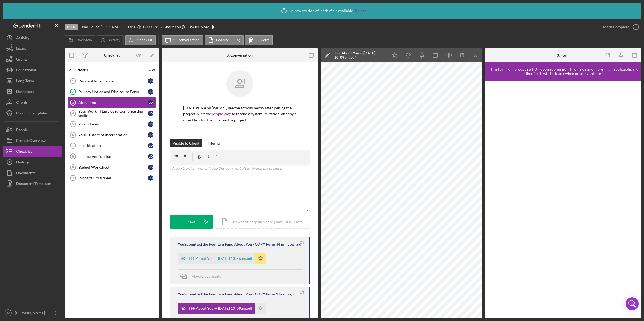  What do you see at coordinates (191, 222) in the screenshot?
I see `div: Save` at bounding box center [191, 222].